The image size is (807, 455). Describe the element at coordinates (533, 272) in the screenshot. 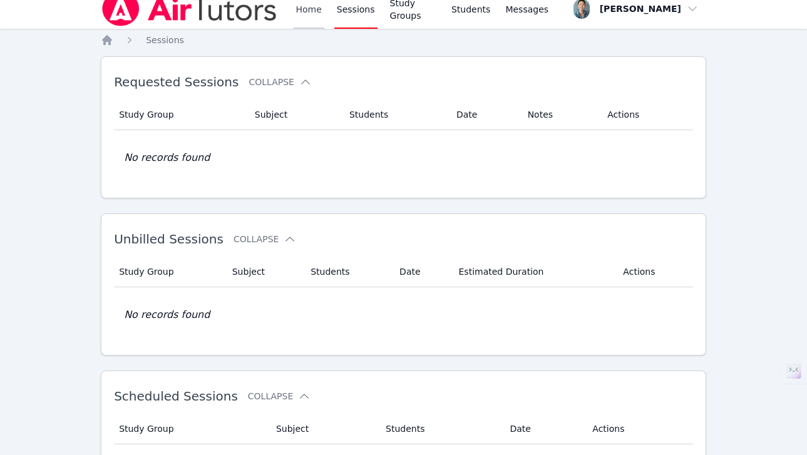

I see `th: Estimated Duration` at that location.